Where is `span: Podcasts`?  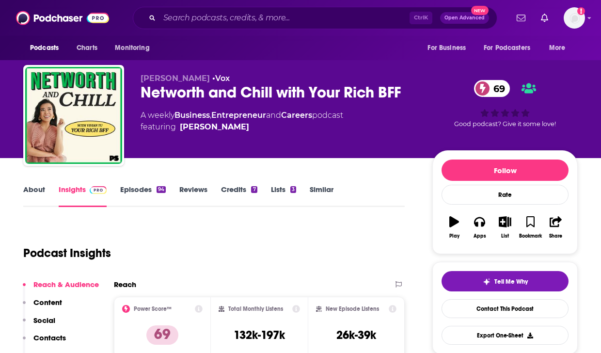 span: Podcasts is located at coordinates (44, 48).